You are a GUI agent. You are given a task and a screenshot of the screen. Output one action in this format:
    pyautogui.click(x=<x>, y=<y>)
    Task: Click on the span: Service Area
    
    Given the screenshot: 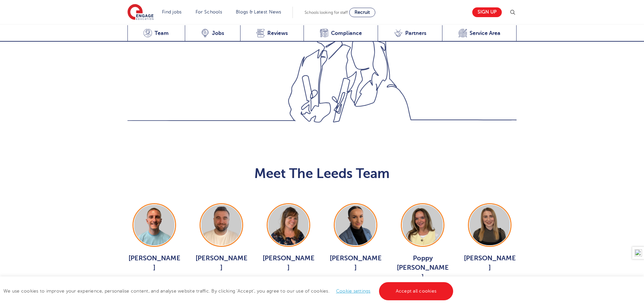 What is the action you would take?
    pyautogui.click(x=485, y=33)
    